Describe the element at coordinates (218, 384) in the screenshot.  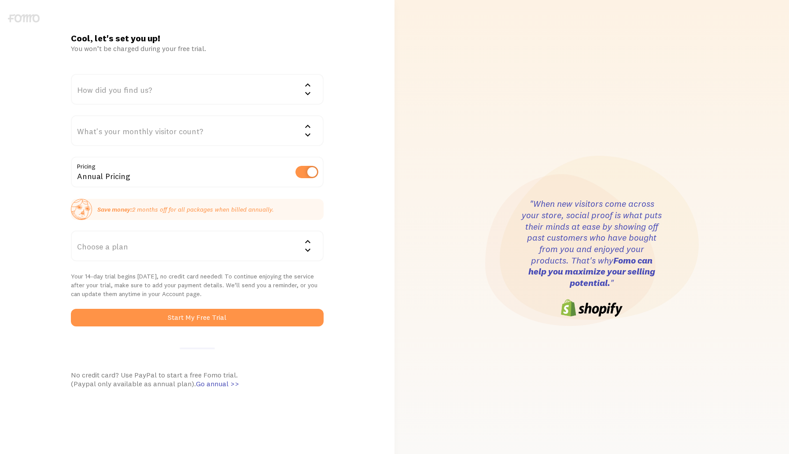
I see `span: Go annual >>` at that location.